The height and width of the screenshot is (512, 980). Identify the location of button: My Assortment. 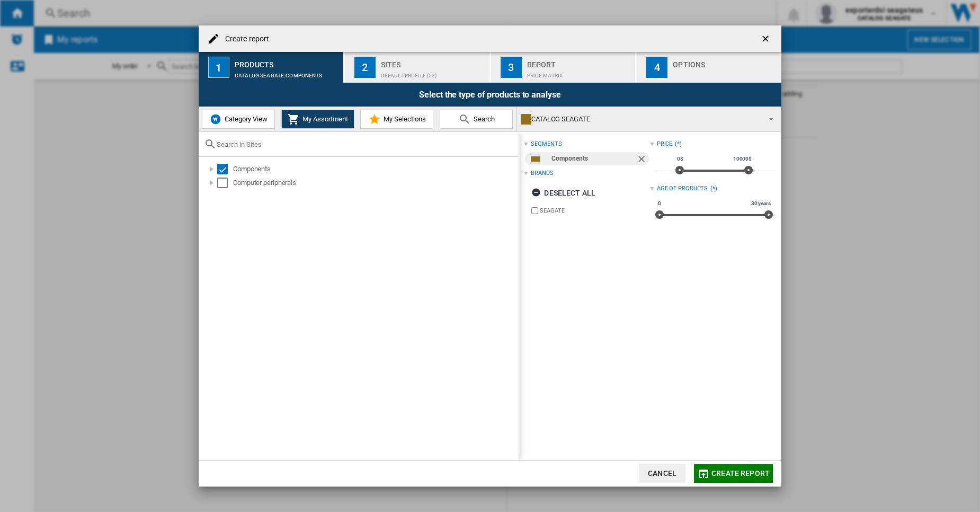
(318, 119).